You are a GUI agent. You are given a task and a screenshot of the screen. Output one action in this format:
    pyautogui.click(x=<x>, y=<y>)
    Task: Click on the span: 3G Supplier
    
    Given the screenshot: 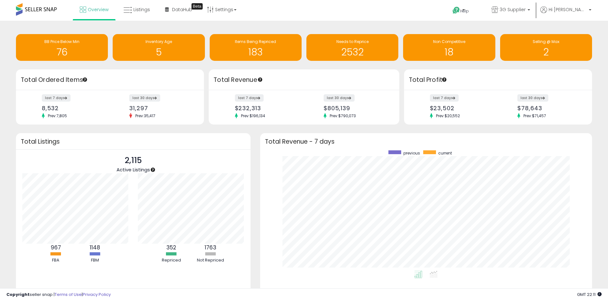 What is the action you would take?
    pyautogui.click(x=512, y=10)
    